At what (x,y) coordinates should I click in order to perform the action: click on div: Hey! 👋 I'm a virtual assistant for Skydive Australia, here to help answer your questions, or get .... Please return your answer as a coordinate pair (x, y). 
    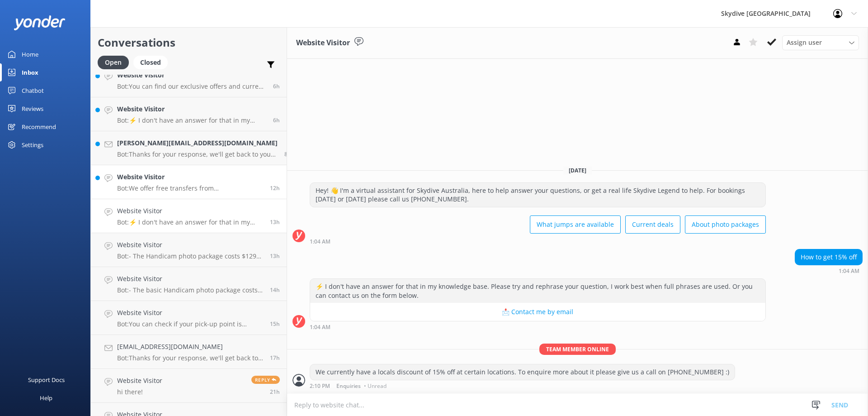
    Looking at the image, I should click on (538, 195).